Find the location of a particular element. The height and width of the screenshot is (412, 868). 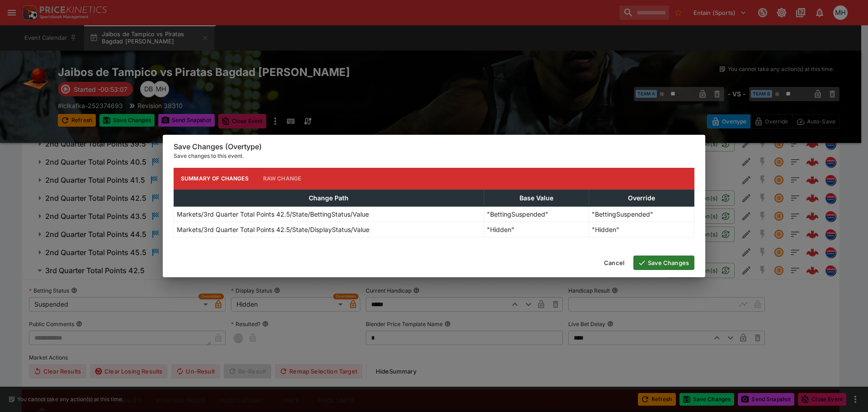

th: Override is located at coordinates (641, 198).